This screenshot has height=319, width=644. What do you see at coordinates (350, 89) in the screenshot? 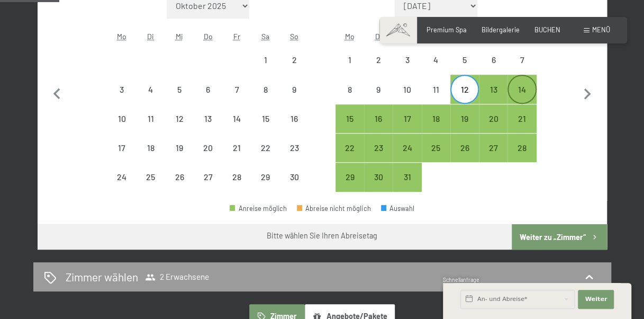
I see `div: Mon Dec 08 2025` at bounding box center [350, 89].